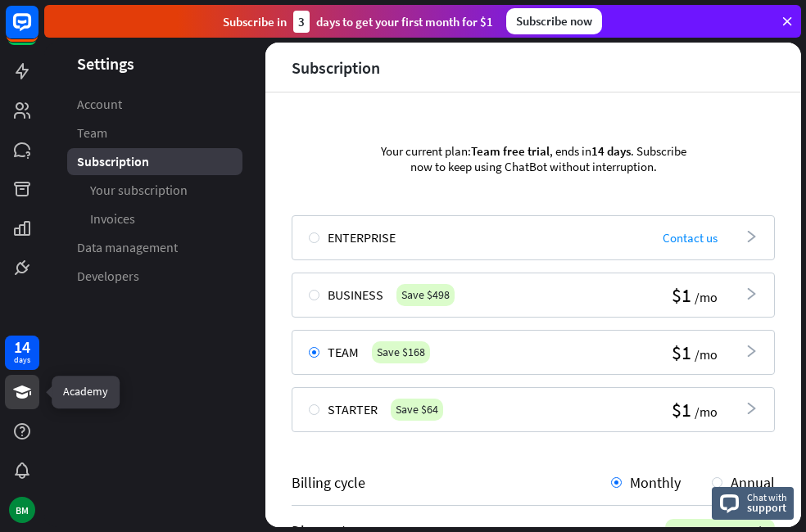  Describe the element at coordinates (22, 347) in the screenshot. I see `div: 14` at that location.